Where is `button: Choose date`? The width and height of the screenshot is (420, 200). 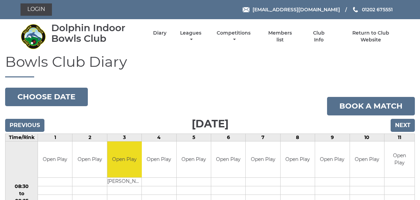
button: Choose date is located at coordinates (47, 97).